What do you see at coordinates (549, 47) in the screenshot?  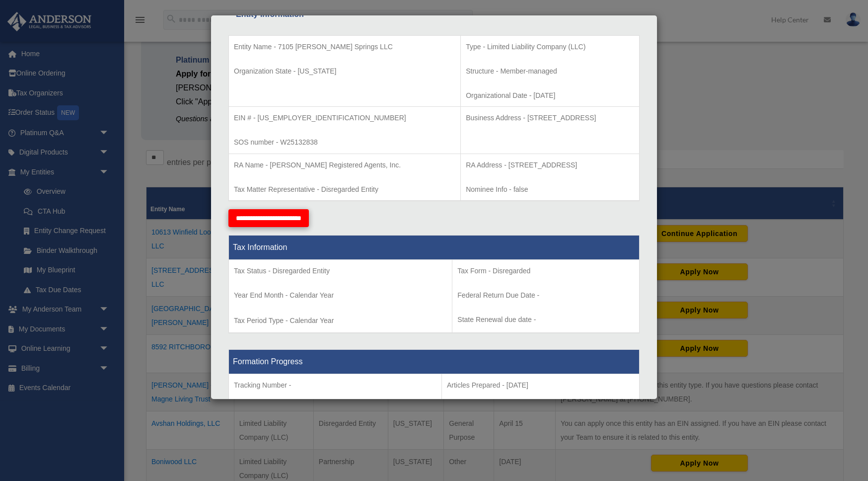 I see `p: Type - Limited Liability Company (LLC)` at bounding box center [549, 47].